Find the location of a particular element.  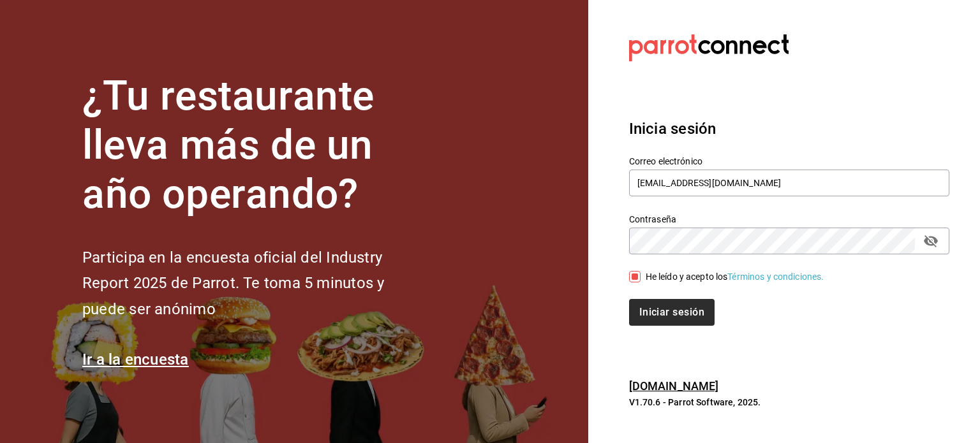

h1: ¿Tu restaurante lleva más de un año operando? is located at coordinates (255, 145).